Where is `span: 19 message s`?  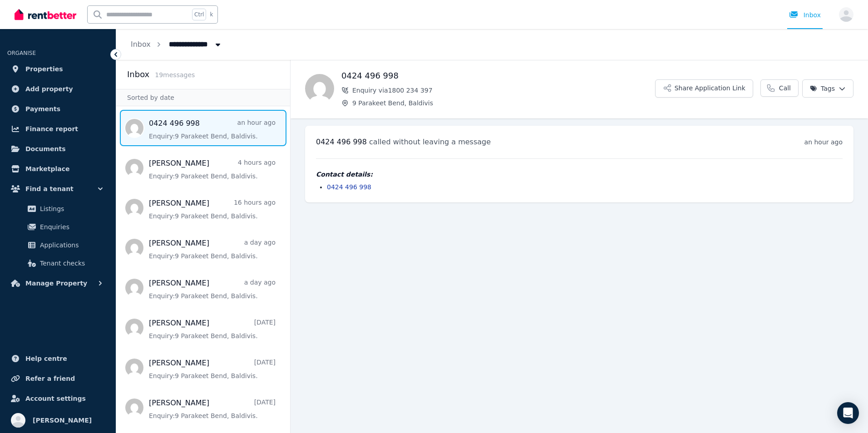
span: 19 message s is located at coordinates (175, 75).